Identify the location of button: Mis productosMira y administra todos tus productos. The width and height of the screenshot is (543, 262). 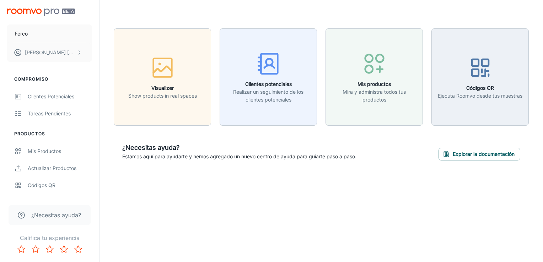
(374, 77).